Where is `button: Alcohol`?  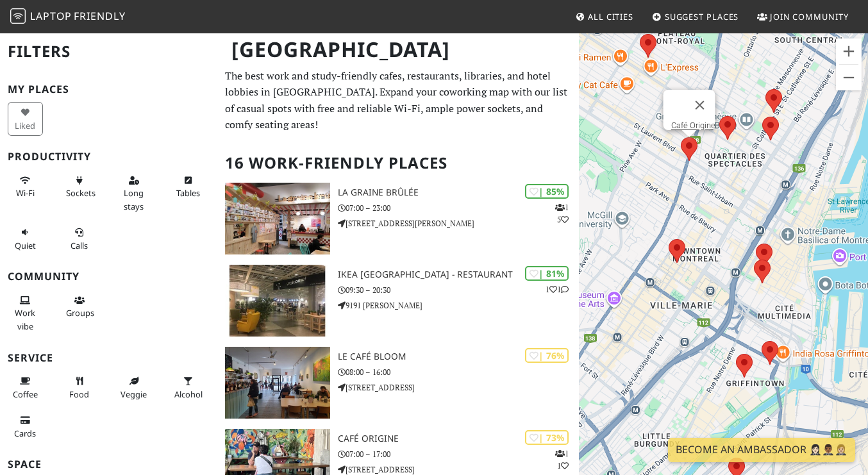 button: Alcohol is located at coordinates (188, 388).